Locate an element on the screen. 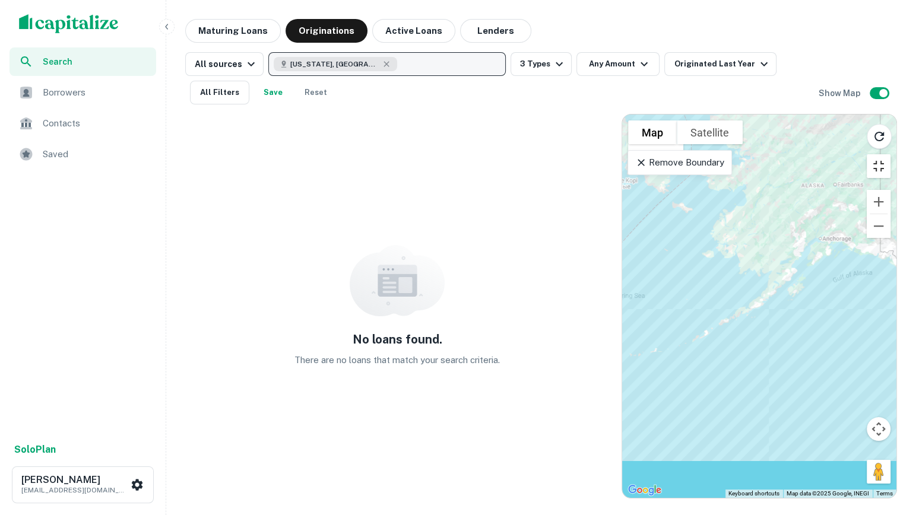 This screenshot has height=515, width=916. span: Contacts is located at coordinates (96, 124).